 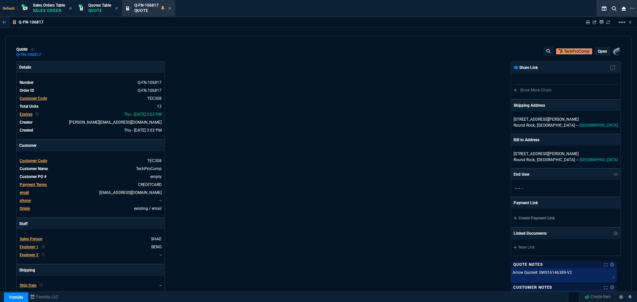 What do you see at coordinates (598, 297) in the screenshot?
I see `a: Create Item` at bounding box center [598, 297].